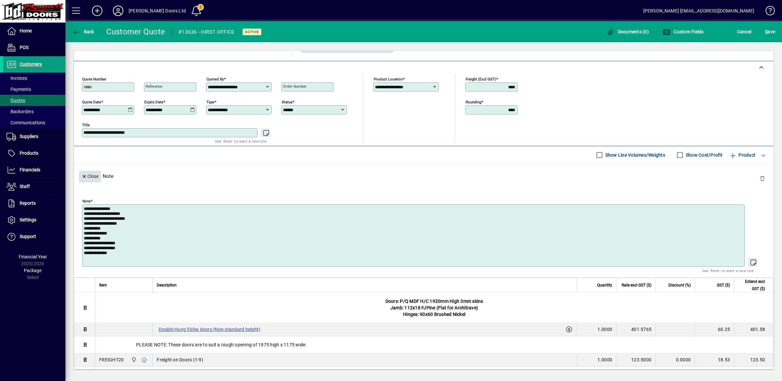  What do you see at coordinates (17, 78) in the screenshot?
I see `span: Invoices` at bounding box center [17, 78].